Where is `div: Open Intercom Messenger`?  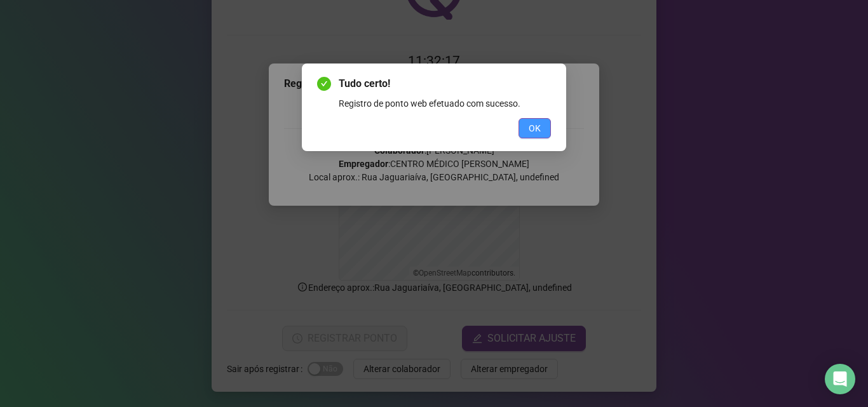 div: Open Intercom Messenger is located at coordinates (840, 379).